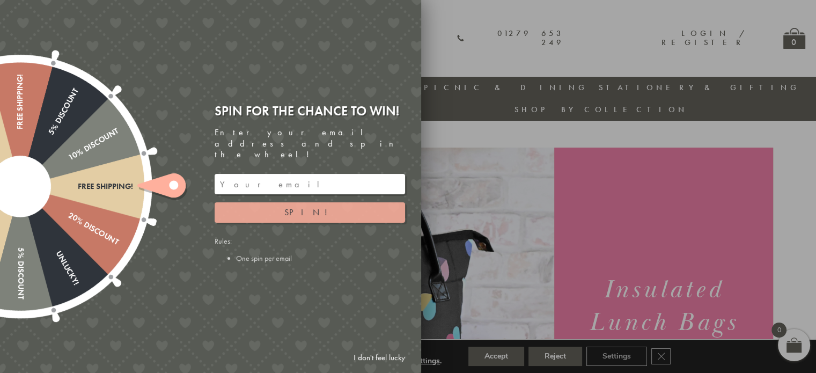 Image resolution: width=816 pixels, height=373 pixels. Describe the element at coordinates (379, 357) in the screenshot. I see `a: I don't feel lucky` at that location.